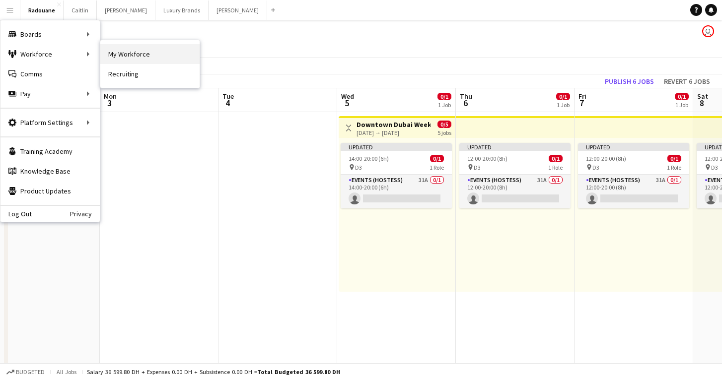 The width and height of the screenshot is (722, 380). I want to click on div: Pay, so click(50, 94).